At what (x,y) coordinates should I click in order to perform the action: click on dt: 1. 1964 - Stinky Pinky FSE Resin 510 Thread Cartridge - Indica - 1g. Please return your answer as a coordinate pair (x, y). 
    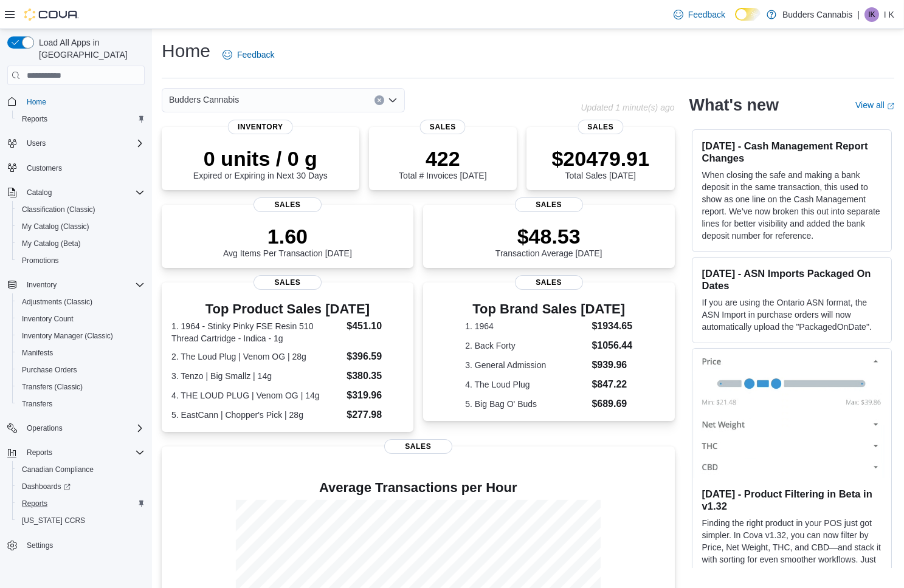
    Looking at the image, I should click on (256, 333).